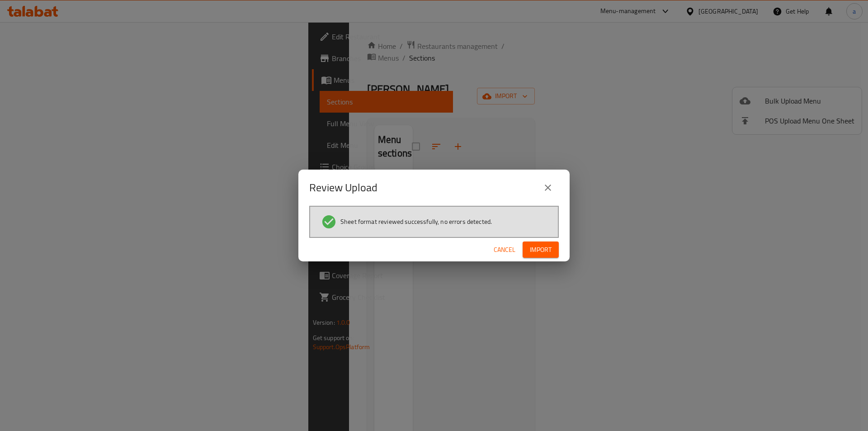 The image size is (868, 431). I want to click on button: Import, so click(541, 249).